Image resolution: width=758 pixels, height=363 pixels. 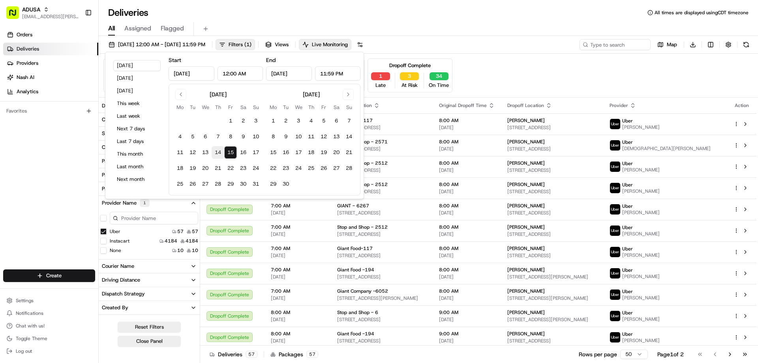 What do you see at coordinates (746, 45) in the screenshot?
I see `button: Refresh` at bounding box center [746, 45].